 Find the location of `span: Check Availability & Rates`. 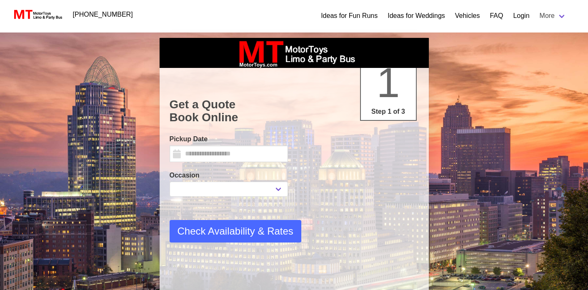

span: Check Availability & Rates is located at coordinates (236, 231).